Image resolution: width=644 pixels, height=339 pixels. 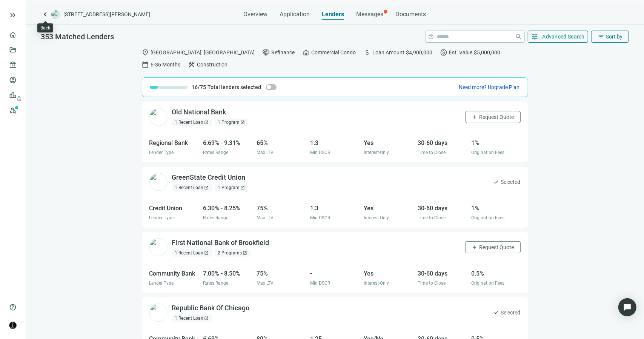 I want to click on img: avatar, so click(x=13, y=325).